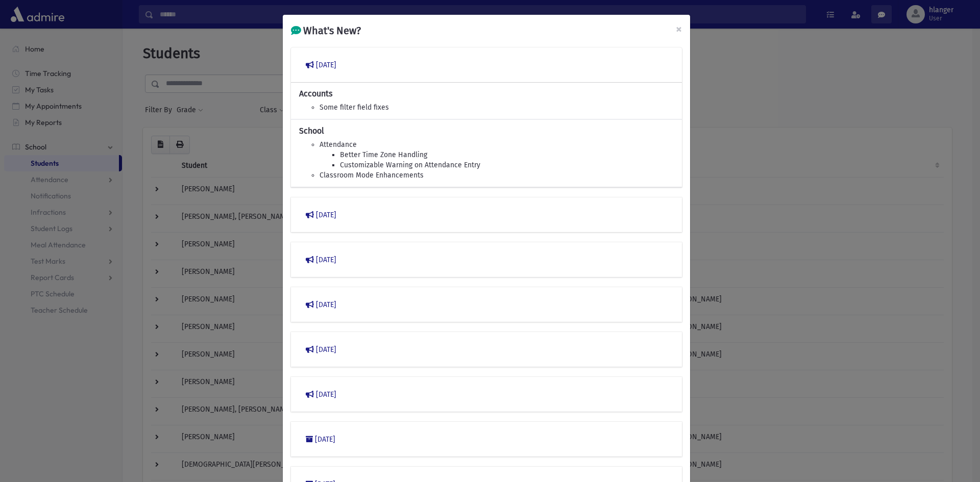  Describe the element at coordinates (679, 29) in the screenshot. I see `button: Close` at that location.